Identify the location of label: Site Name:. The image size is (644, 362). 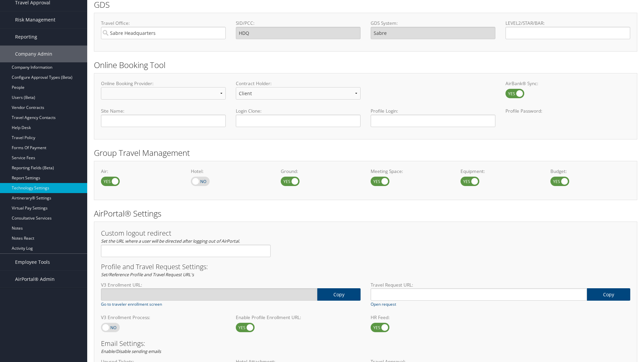
(163, 111).